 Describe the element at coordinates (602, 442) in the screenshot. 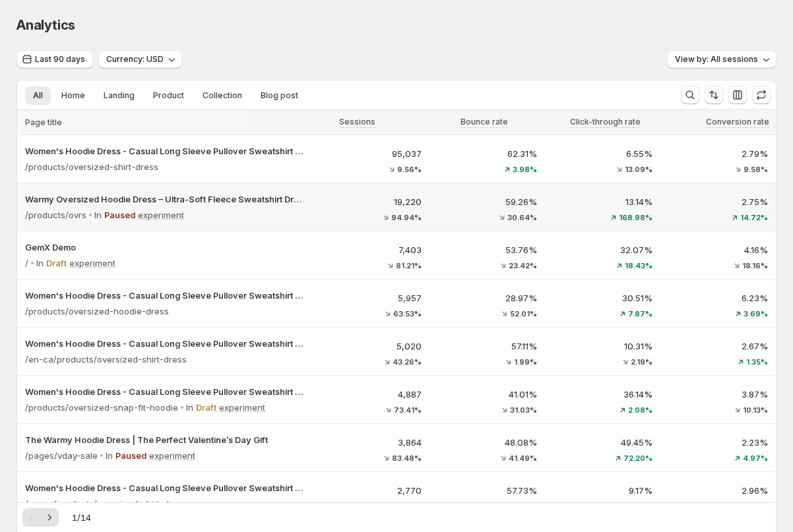

I see `p: 49.45%` at that location.